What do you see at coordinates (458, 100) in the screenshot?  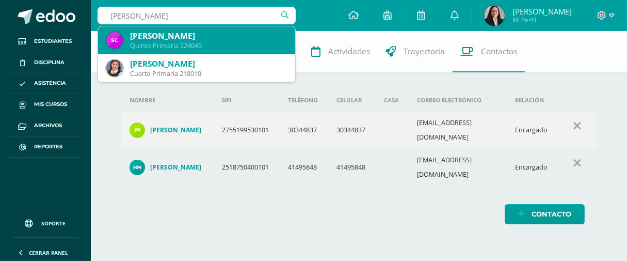 I see `th: Correo electrónico` at bounding box center [458, 100].